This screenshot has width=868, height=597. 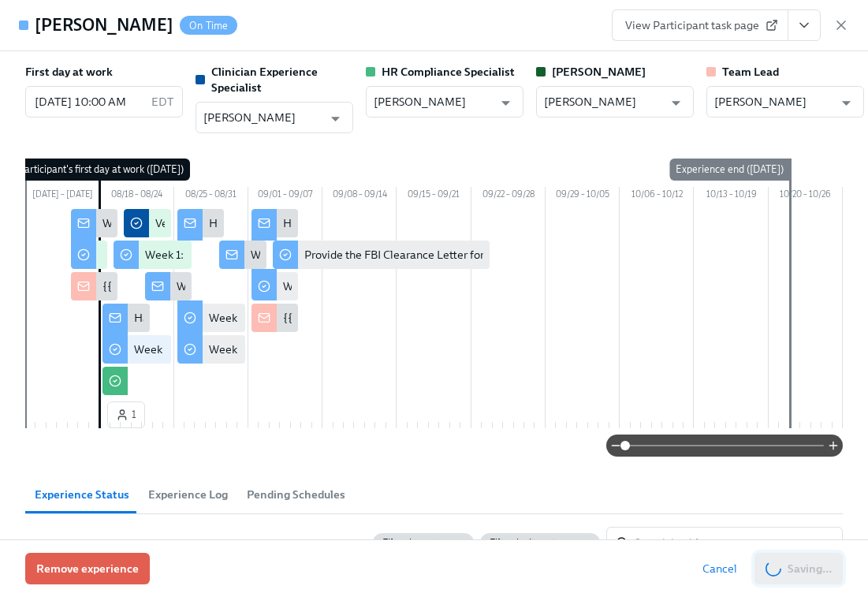 I want to click on button: Filter by actor, so click(x=424, y=542).